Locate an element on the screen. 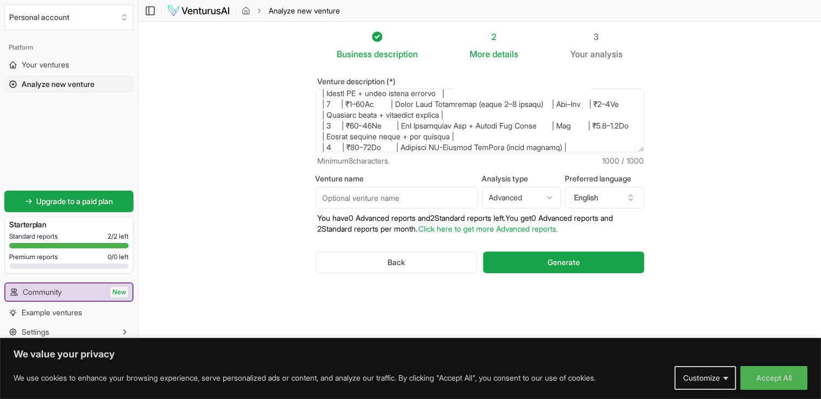  span: analysis is located at coordinates (606, 54).